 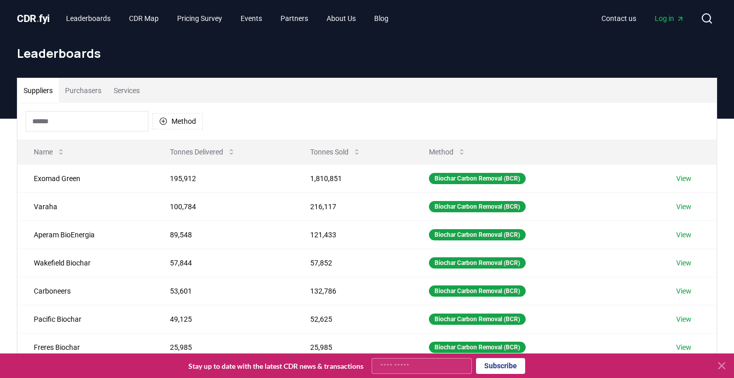 What do you see at coordinates (85, 234) in the screenshot?
I see `td: Aperam BioEnergia` at bounding box center [85, 234].